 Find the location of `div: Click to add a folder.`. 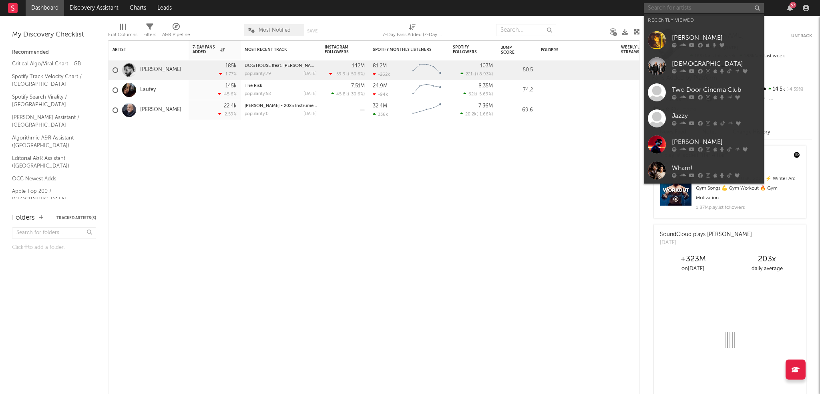

div: Click to add a folder. is located at coordinates (54, 247).